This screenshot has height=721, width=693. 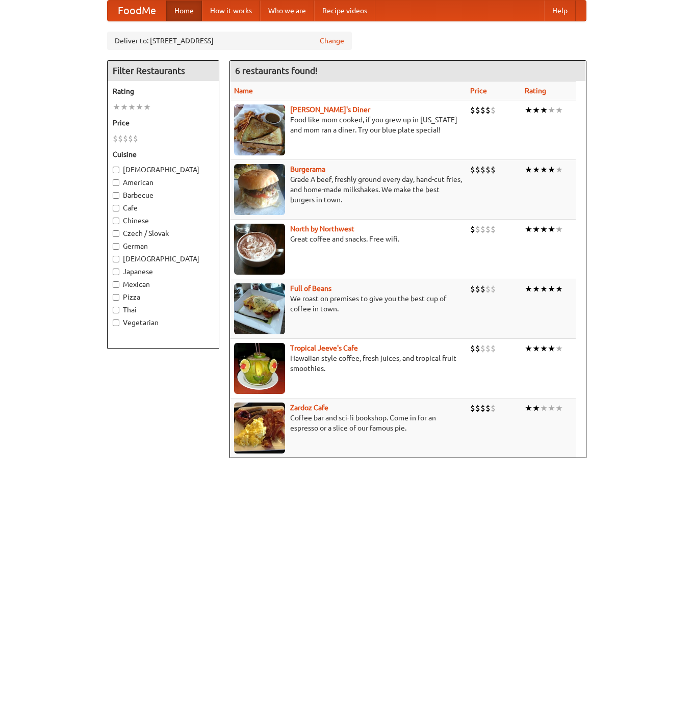 I want to click on input: Vegetarian, so click(x=116, y=323).